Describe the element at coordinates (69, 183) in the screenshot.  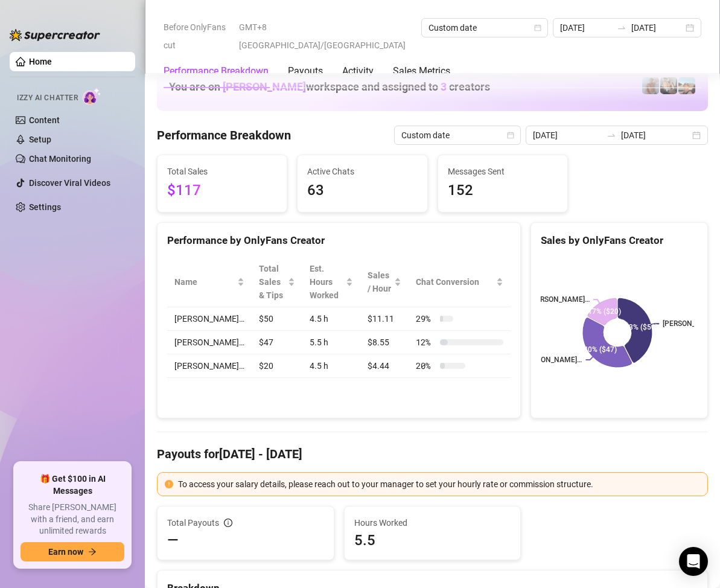
I see `a: Discover Viral Videos` at that location.